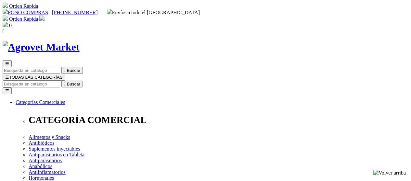  What do you see at coordinates (41, 143) in the screenshot?
I see `a: Antibióticos` at bounding box center [41, 143].